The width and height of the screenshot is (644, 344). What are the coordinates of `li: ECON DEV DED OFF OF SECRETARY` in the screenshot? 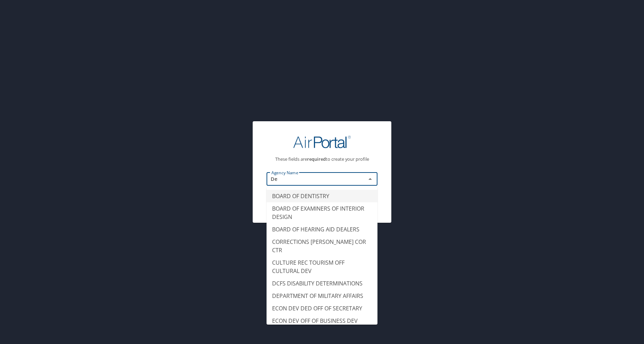 It's located at (322, 308).